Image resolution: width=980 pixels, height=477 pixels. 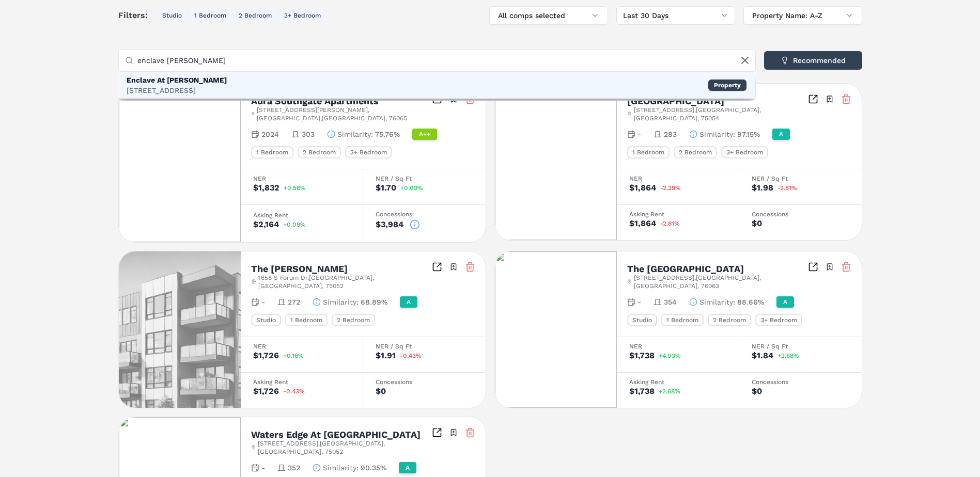 I want to click on span: 272, so click(x=294, y=302).